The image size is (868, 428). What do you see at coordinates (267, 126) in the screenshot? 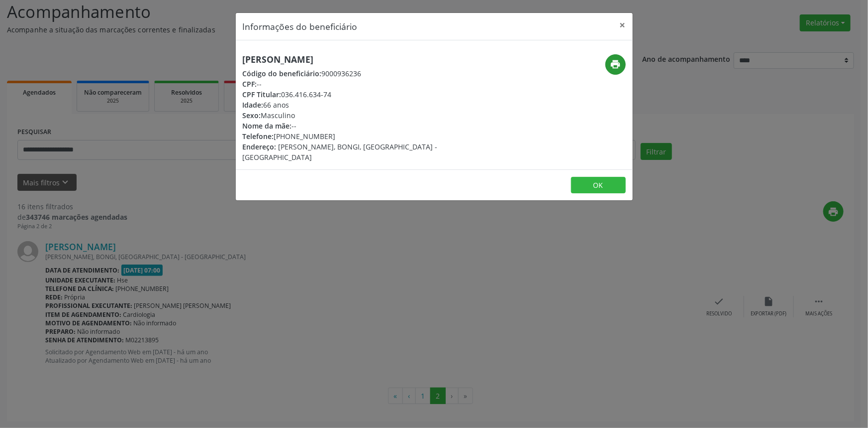
I see `span: Nome da mãe:` at bounding box center [267, 126].